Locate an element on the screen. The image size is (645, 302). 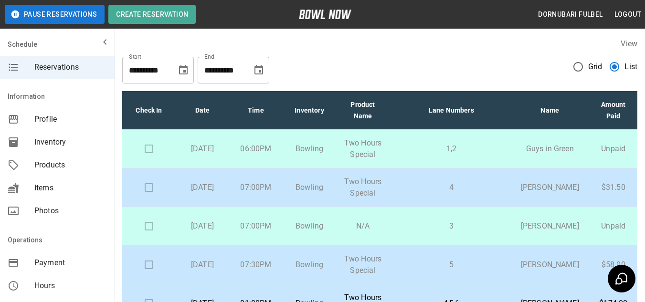
button: Choose date, selected date is Nov 8, 2025 is located at coordinates (259, 70).